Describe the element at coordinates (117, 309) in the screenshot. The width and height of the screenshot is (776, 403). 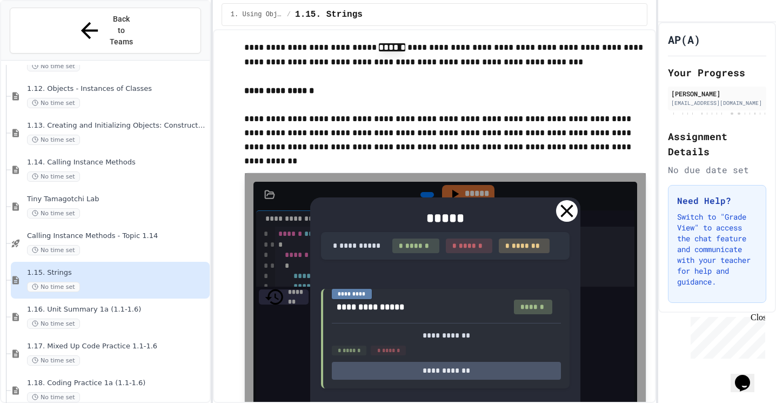
I see `span: 1.16. Unit Summary 1a (1.1-1.6)` at that location.